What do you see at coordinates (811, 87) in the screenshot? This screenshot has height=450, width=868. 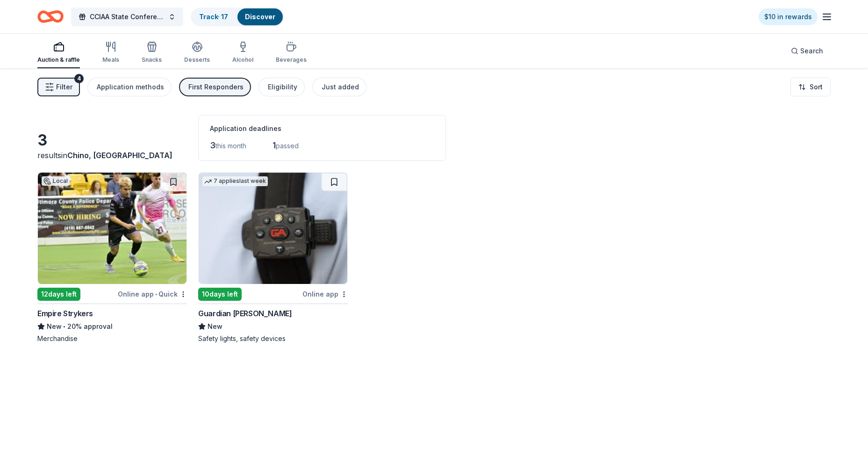 I see `button: Sort` at bounding box center [811, 87].